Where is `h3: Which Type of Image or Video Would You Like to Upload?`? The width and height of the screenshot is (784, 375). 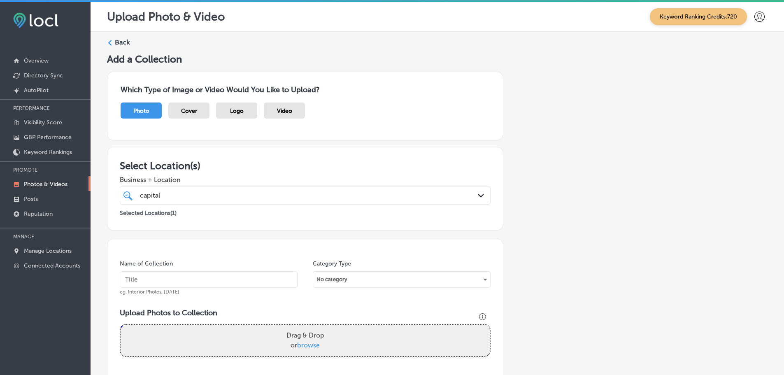
h3: Which Type of Image or Video Would You Like to Upload? is located at coordinates (305, 90).